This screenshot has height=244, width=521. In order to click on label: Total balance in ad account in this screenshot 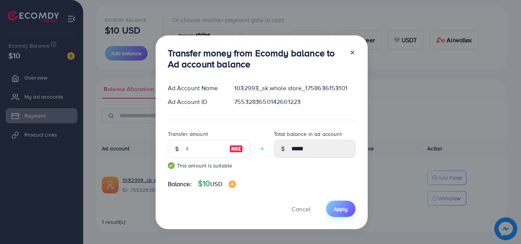, I will do `click(308, 134)`.